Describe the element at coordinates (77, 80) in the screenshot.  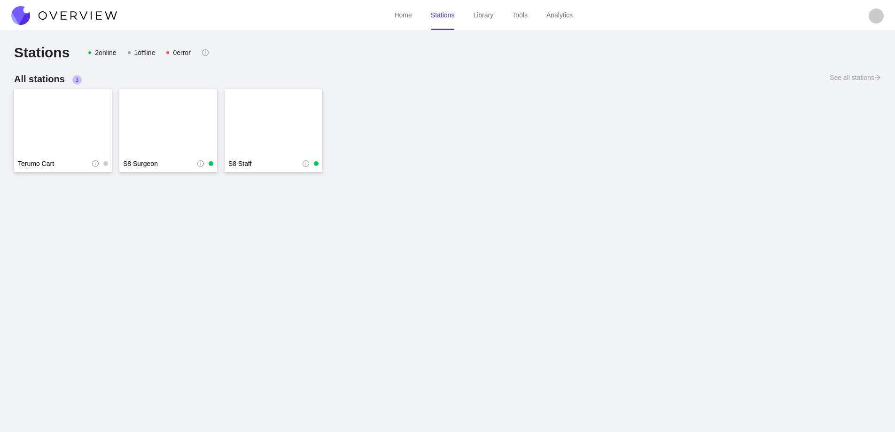
I see `sup: 3` at that location.